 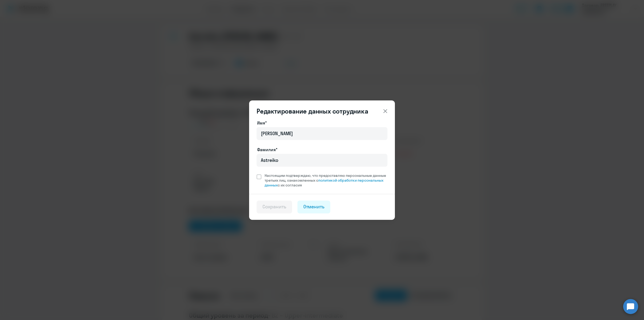 I want to click on button: Сохранить, so click(x=274, y=207).